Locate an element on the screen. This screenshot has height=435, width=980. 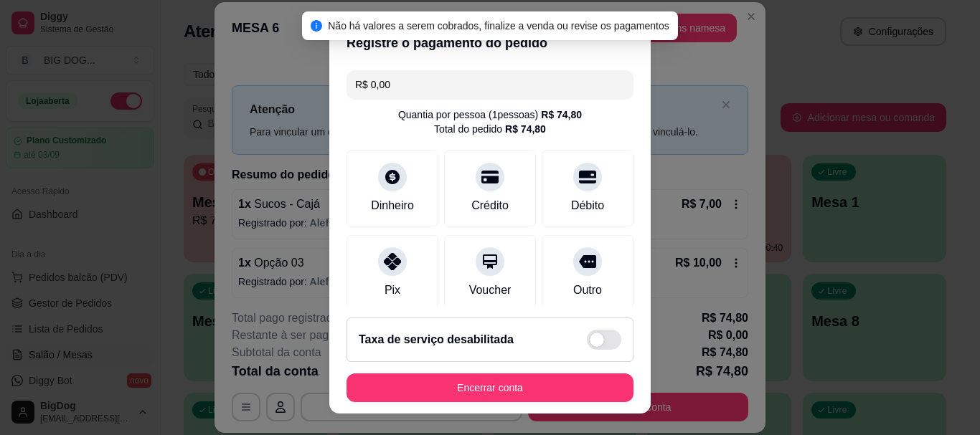
div: Quantia por pessoa ( 1 pessoas) is located at coordinates (490, 115).